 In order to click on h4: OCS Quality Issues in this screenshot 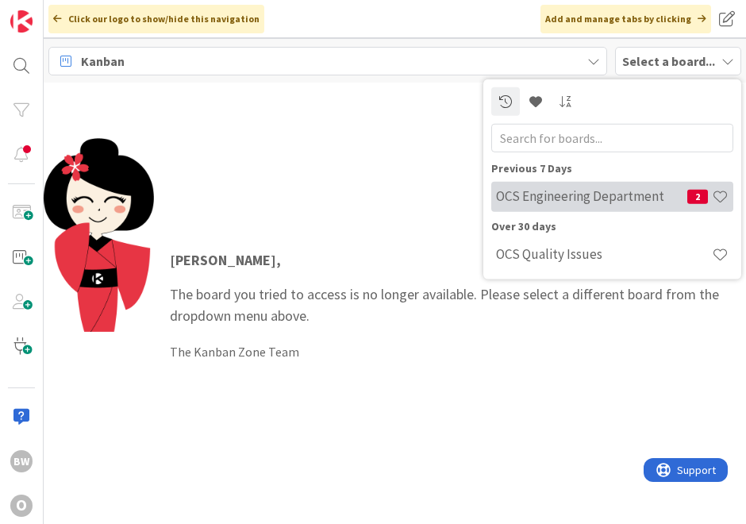, I will do `click(604, 254)`.